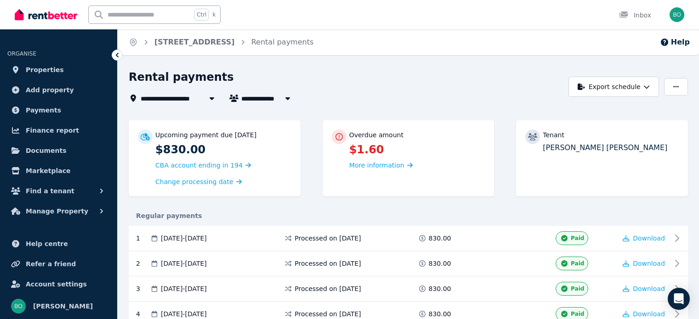  What do you see at coordinates (674, 42) in the screenshot?
I see `button: Help` at bounding box center [674, 42].